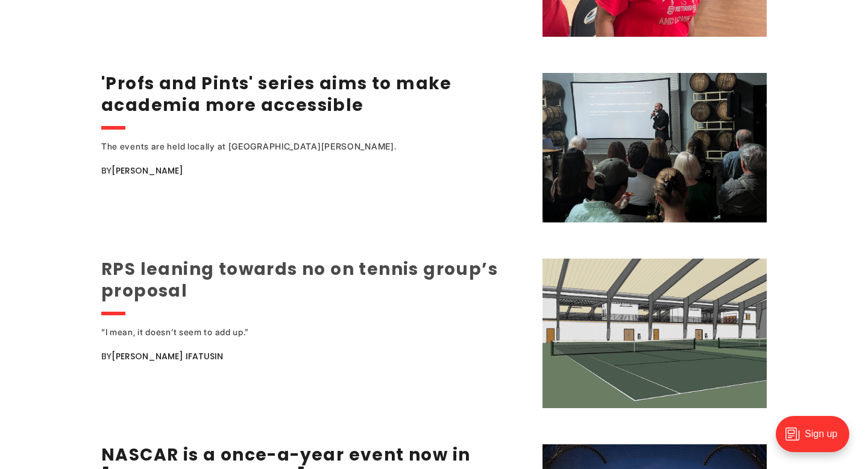  Describe the element at coordinates (299, 279) in the screenshot. I see `a: RPS leaning towards no on tennis group’s proposal` at that location.